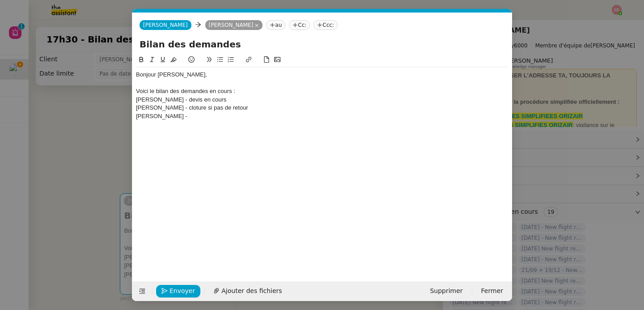 This screenshot has width=644, height=310. What do you see at coordinates (182, 292) in the screenshot?
I see `span: Envoyer` at bounding box center [182, 292].